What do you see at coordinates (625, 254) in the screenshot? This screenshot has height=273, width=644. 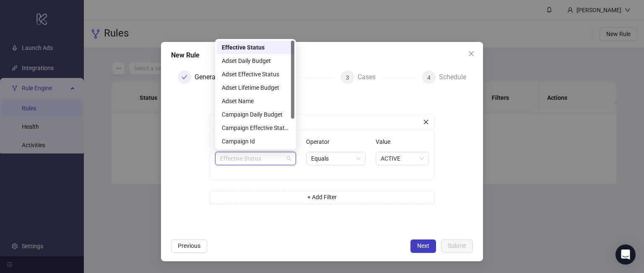 I see `div: Open Intercom Messenger` at bounding box center [625, 254].